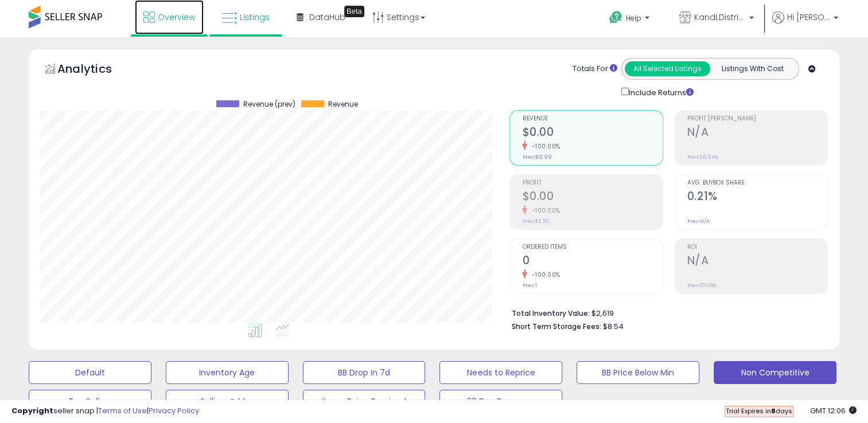 The width and height of the screenshot is (868, 423). Describe the element at coordinates (759, 412) in the screenshot. I see `span: Trial Expires in days` at that location.